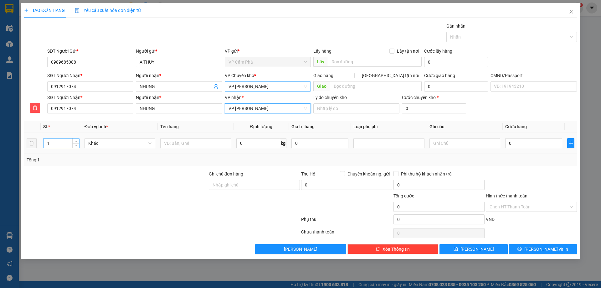 This screenshot has height=288, width=601. What do you see at coordinates (396, 249) in the screenshot?
I see `span: Xóa Thông tin` at bounding box center [396, 249].